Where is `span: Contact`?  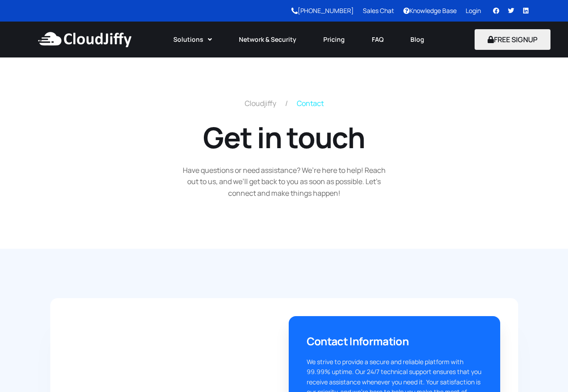 span: Contact is located at coordinates (310, 104).